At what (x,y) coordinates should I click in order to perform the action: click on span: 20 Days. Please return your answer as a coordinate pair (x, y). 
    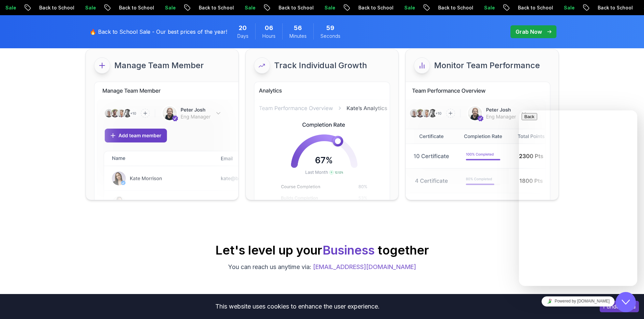
    Looking at the image, I should click on (243, 28).